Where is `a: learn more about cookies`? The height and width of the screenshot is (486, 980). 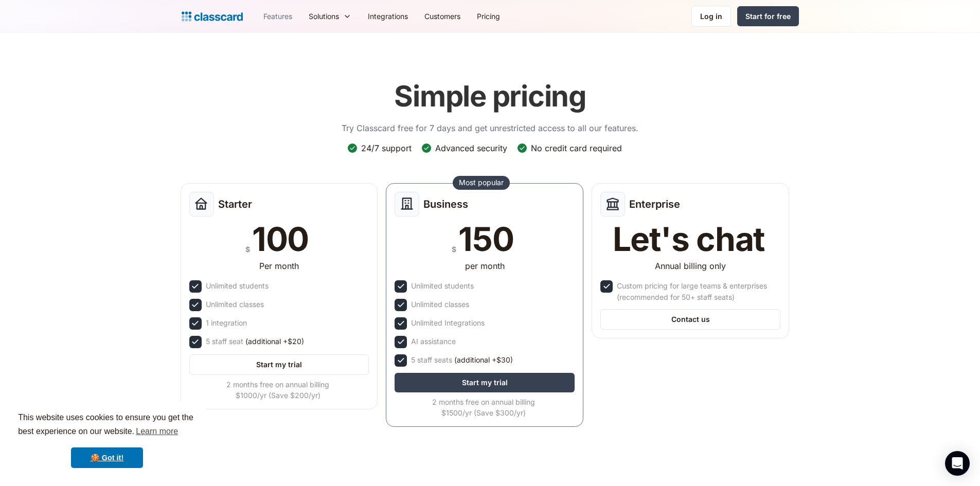 a: learn more about cookies is located at coordinates (157, 431).